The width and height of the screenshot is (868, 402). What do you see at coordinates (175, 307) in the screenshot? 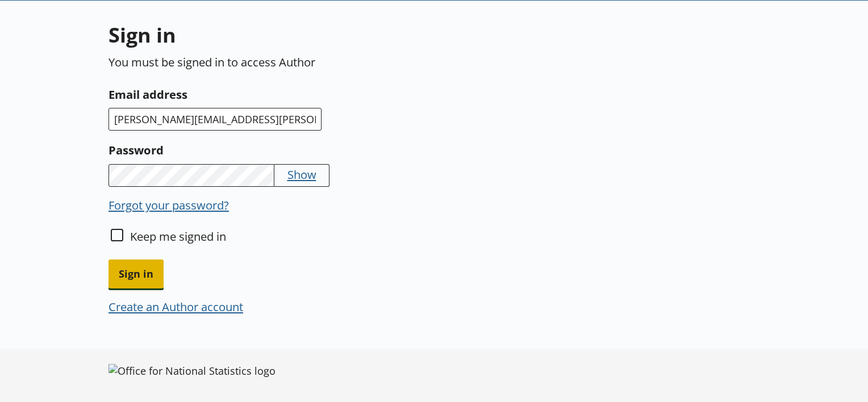
I see `button: Create an Author account` at bounding box center [175, 307].